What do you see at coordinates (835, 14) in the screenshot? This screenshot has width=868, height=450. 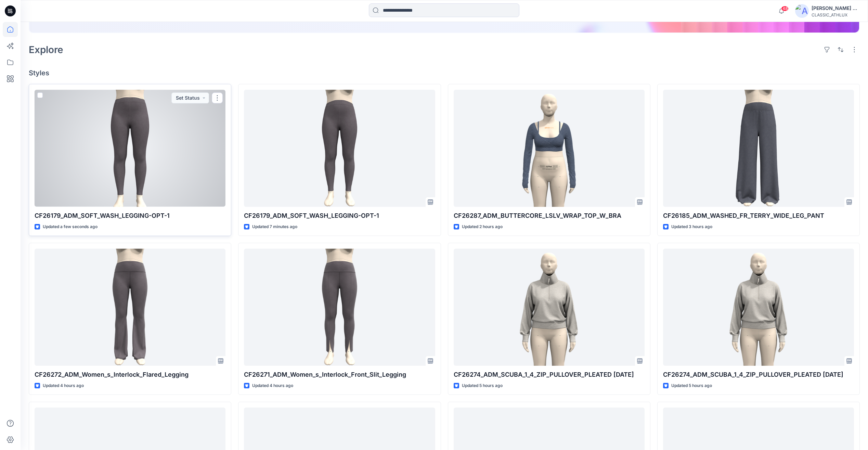 I see `div: CLASSIC_ATHLUX` at bounding box center [835, 14].